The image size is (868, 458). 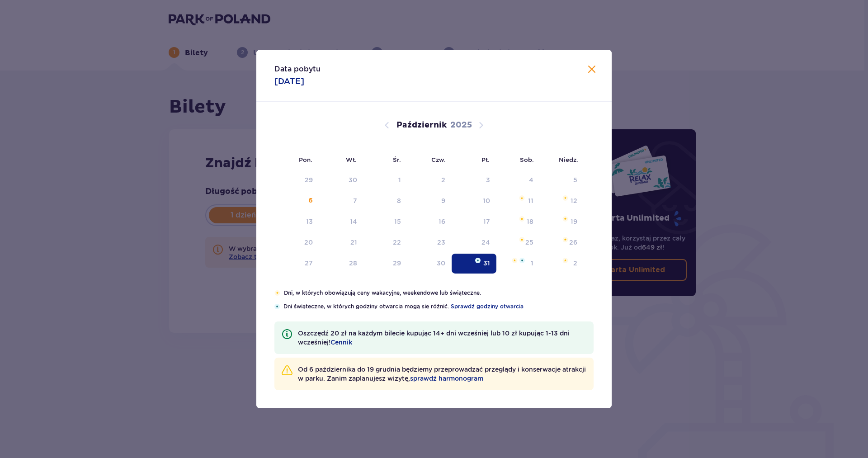 What do you see at coordinates (530, 221) in the screenshot?
I see `div: 18` at bounding box center [530, 221].